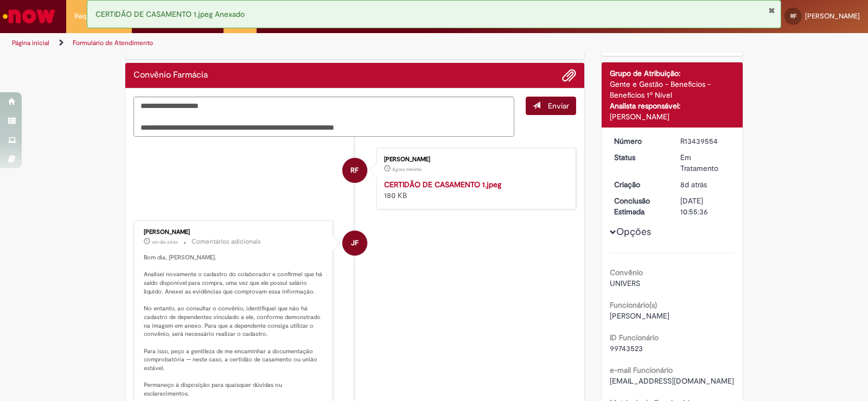  What do you see at coordinates (639, 141) in the screenshot?
I see `dt: Número` at bounding box center [639, 141].